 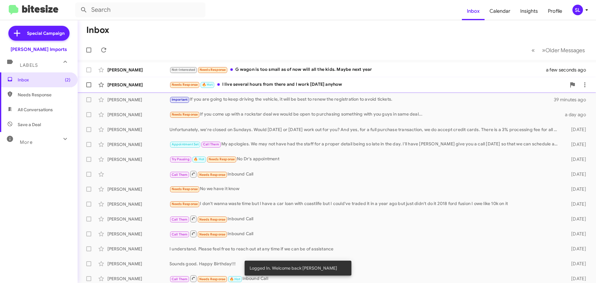 What do you see at coordinates (573, 100) in the screenshot?
I see `div: 39 minutes ago` at bounding box center [573, 100].